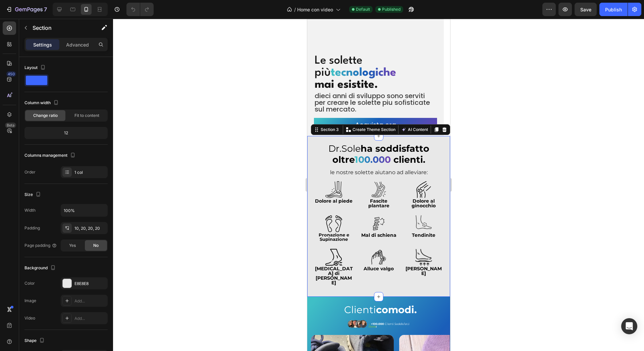 This screenshot has height=351, width=644. What do you see at coordinates (65, 54) in the screenshot?
I see `strong: g` at bounding box center [65, 54].